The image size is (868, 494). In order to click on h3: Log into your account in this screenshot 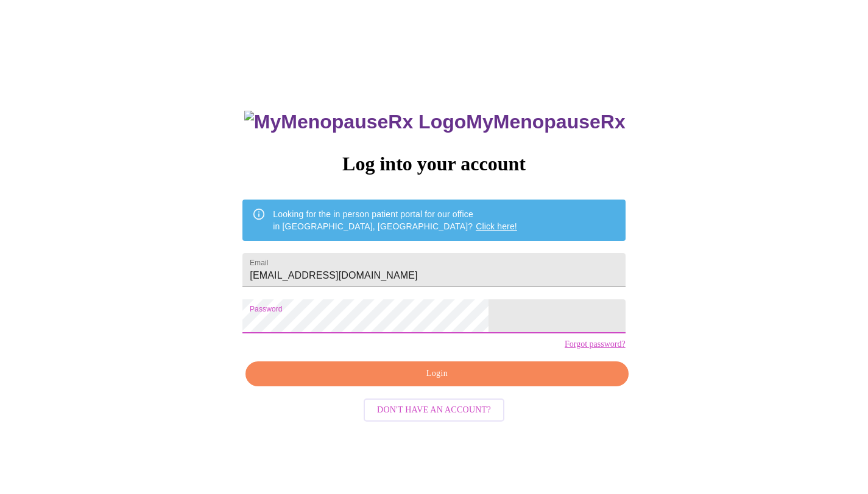, I will do `click(434, 164)`.